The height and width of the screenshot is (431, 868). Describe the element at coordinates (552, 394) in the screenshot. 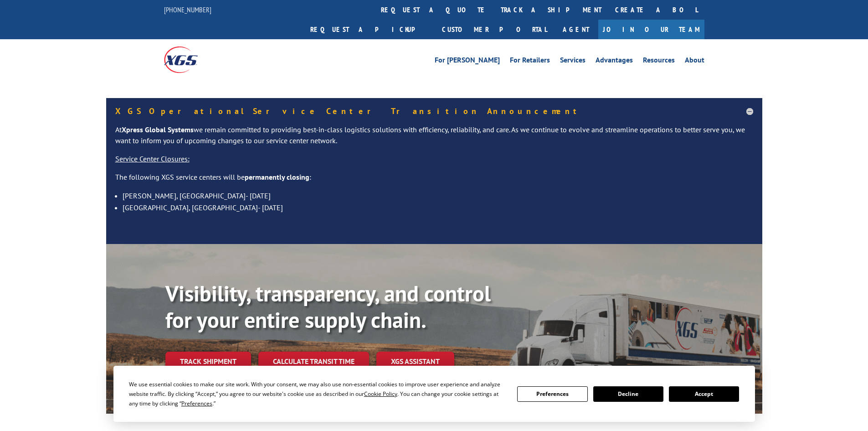

I see `button: Preferences` at that location.